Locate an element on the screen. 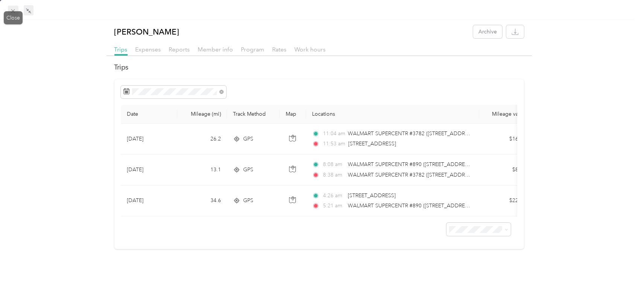 The height and width of the screenshot is (290, 638). span: Expenses is located at coordinates (148, 49).